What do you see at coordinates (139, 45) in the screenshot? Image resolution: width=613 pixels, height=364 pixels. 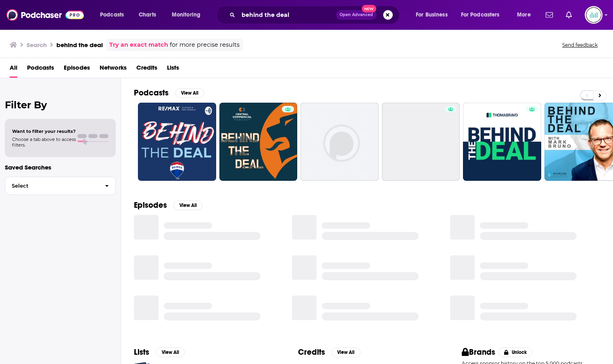 I see `a: Try an exact match` at bounding box center [139, 45].